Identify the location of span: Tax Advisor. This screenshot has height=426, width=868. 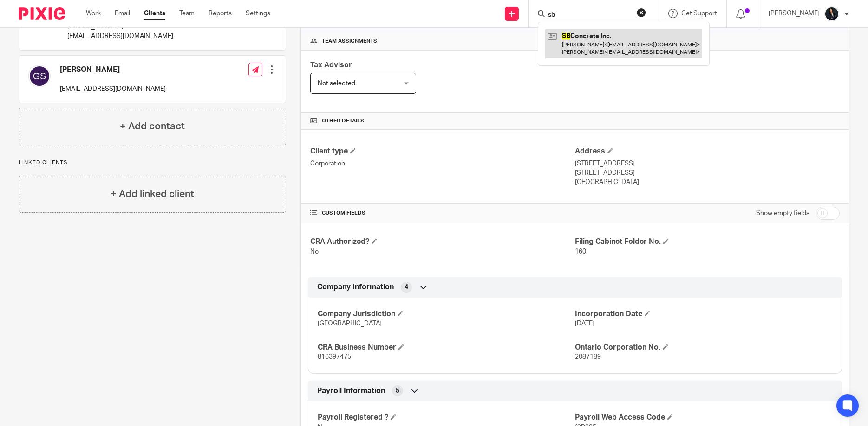
(331, 65).